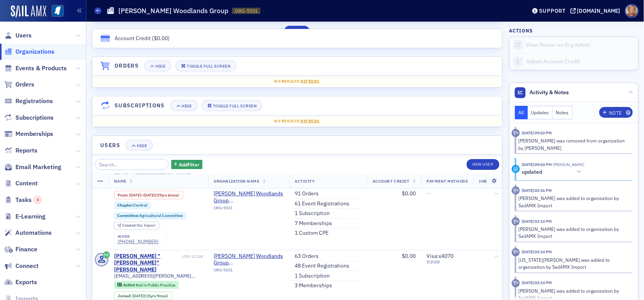  I want to click on span: Chapter :, so click(125, 205).